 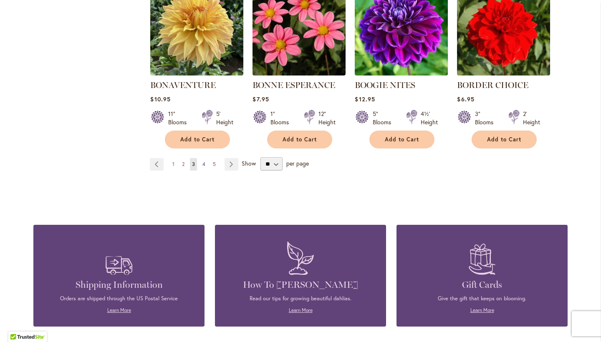 What do you see at coordinates (225, 118) in the screenshot?
I see `div: 5' Height` at bounding box center [225, 118].